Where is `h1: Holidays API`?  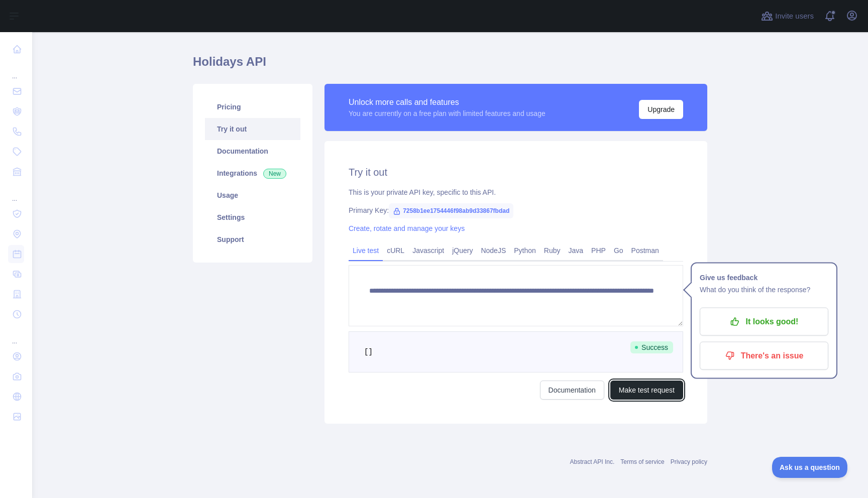 h1: Holidays API is located at coordinates (450, 66).